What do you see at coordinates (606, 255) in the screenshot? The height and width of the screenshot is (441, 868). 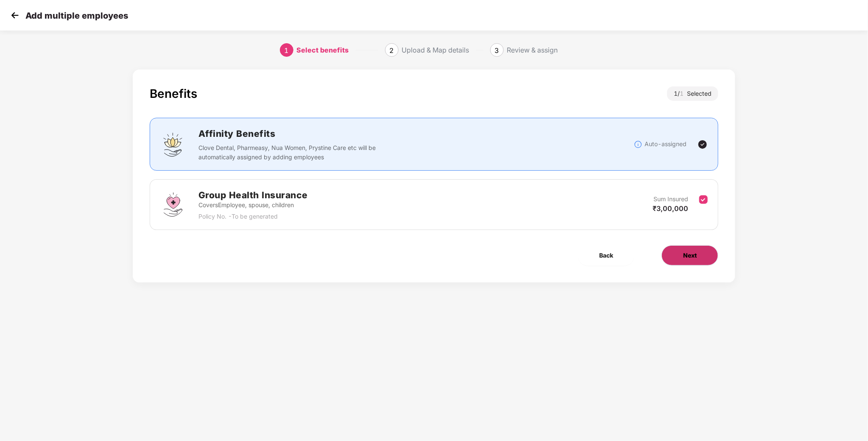 I see `button: Back` at bounding box center [606, 255].